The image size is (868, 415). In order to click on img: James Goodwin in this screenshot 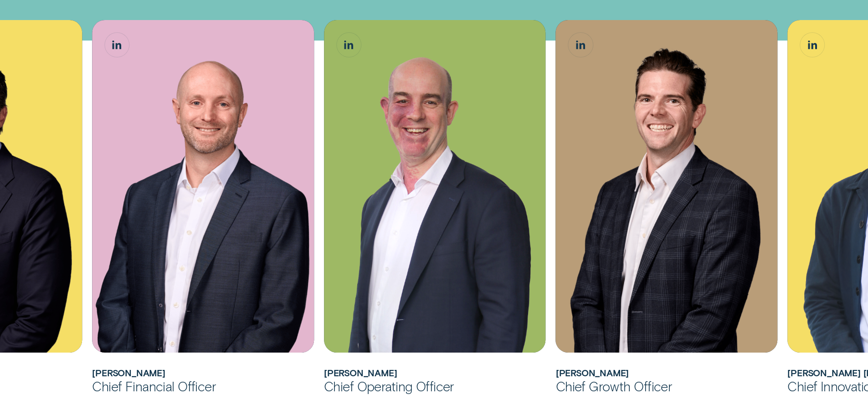, I will do `click(667, 187)`.